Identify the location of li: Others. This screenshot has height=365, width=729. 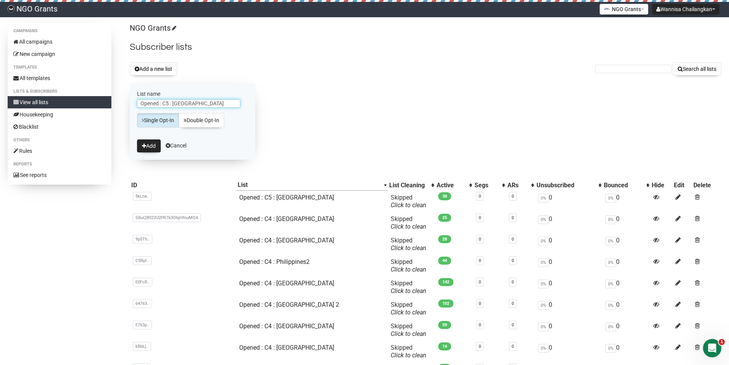
(59, 140).